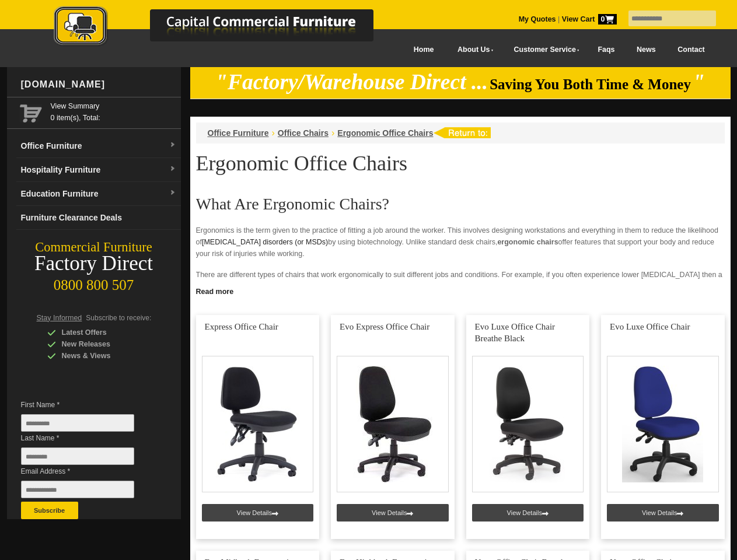 This screenshot has height=560, width=737. Describe the element at coordinates (460, 164) in the screenshot. I see `h1: Ergonomic Office Chairs` at that location.